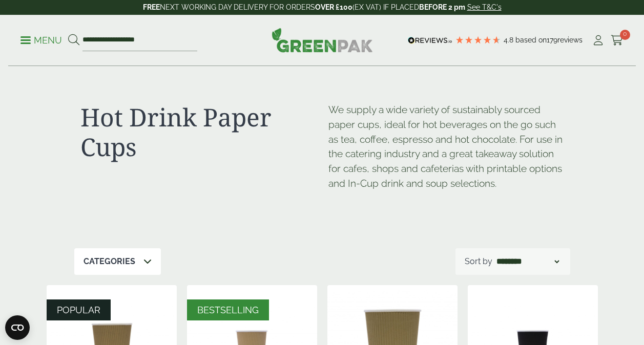 This screenshot has height=345, width=644. I want to click on h1: Hot Drink Paper Cups, so click(199, 131).